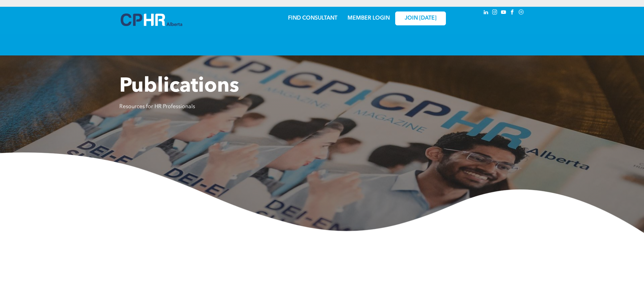 The height and width of the screenshot is (308, 644). I want to click on a: linkedin, so click(486, 13).